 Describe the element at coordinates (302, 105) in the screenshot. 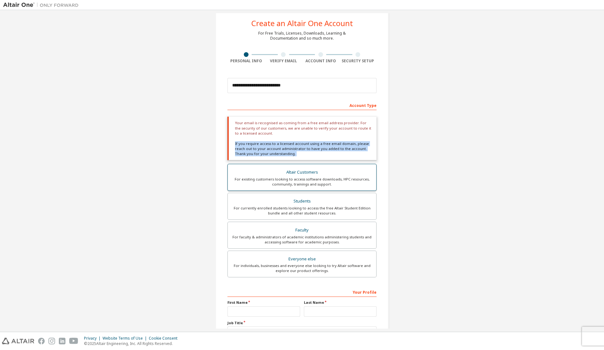

I see `div: Account Type` at that location.